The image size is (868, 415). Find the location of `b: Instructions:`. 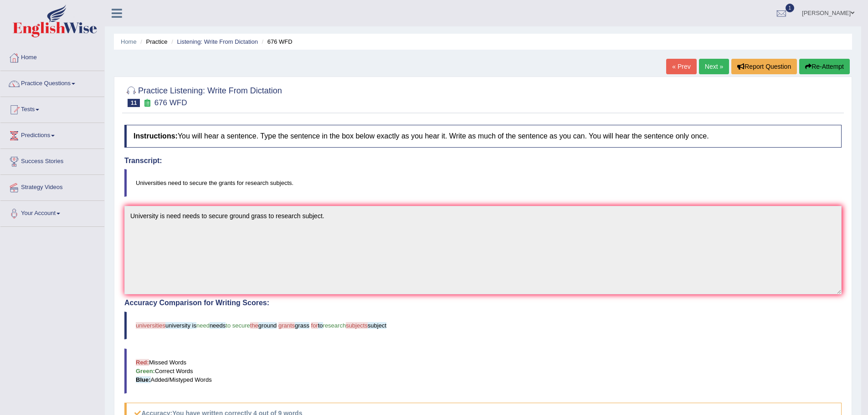

b: Instructions: is located at coordinates (156, 136).